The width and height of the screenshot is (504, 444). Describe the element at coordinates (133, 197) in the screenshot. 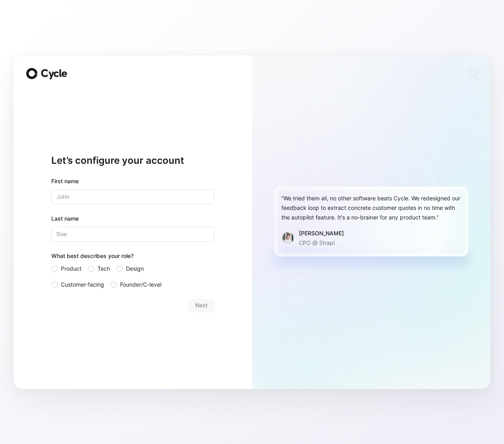

I see `input: John` at that location.